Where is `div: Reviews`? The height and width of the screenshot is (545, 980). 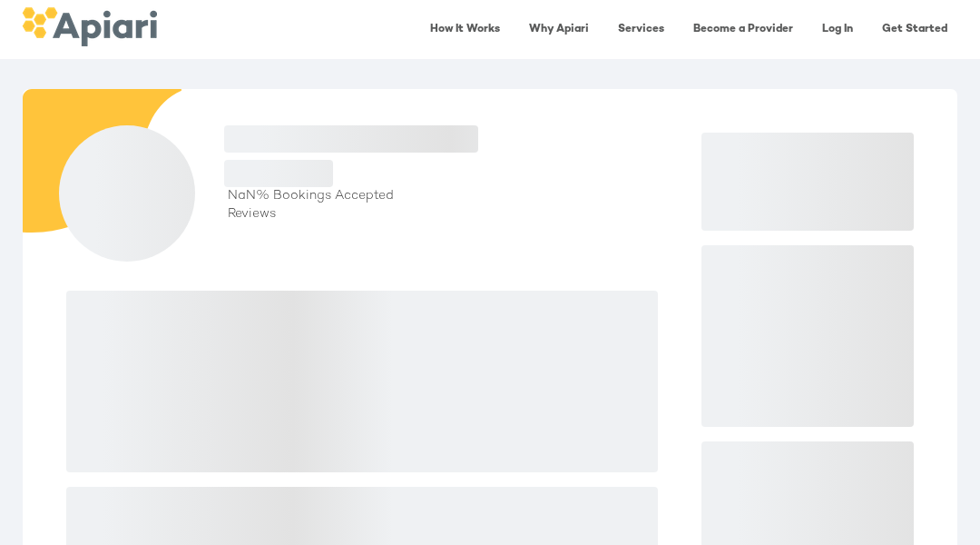 div: Reviews is located at coordinates (445, 214).